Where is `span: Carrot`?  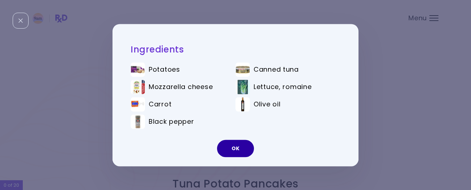 span: Carrot is located at coordinates (160, 104).